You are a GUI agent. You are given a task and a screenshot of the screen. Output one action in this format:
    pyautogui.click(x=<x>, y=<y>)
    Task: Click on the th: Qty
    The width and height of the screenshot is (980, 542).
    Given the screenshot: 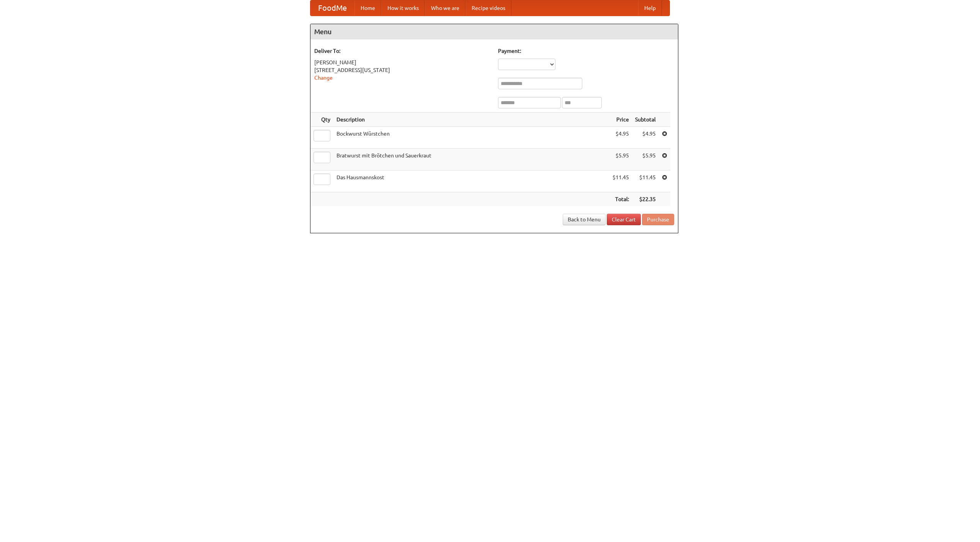 What is the action you would take?
    pyautogui.click(x=322, y=120)
    